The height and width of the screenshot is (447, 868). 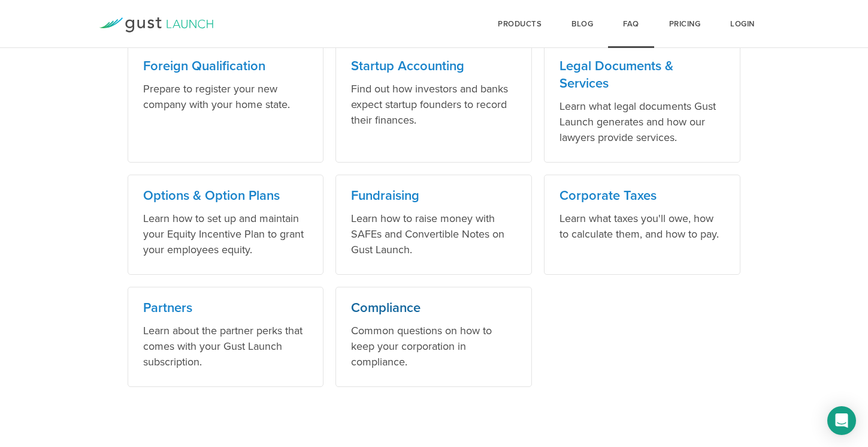 I want to click on a: Startup Accounting Find out how investors and banks expect startup founders to record their finan..., so click(x=434, y=104).